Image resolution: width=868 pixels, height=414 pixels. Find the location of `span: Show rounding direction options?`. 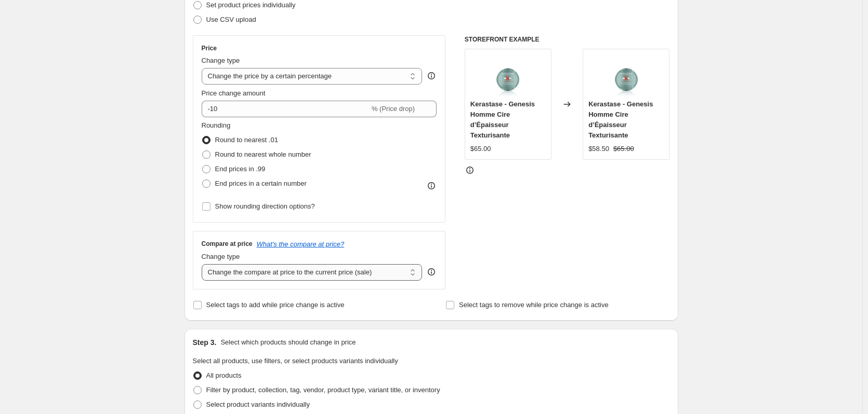

span: Show rounding direction options? is located at coordinates (265, 206).